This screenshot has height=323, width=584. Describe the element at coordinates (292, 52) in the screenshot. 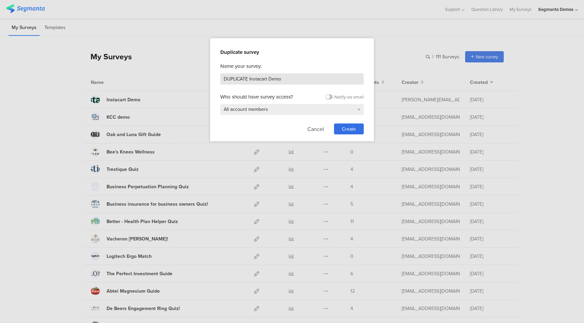

I see `div: Duplicate survey` at that location.